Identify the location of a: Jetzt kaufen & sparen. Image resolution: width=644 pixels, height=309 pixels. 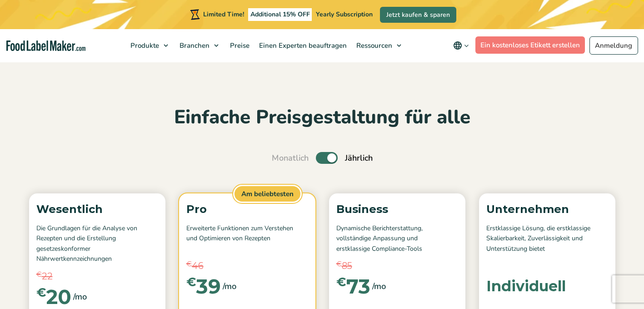
(418, 15).